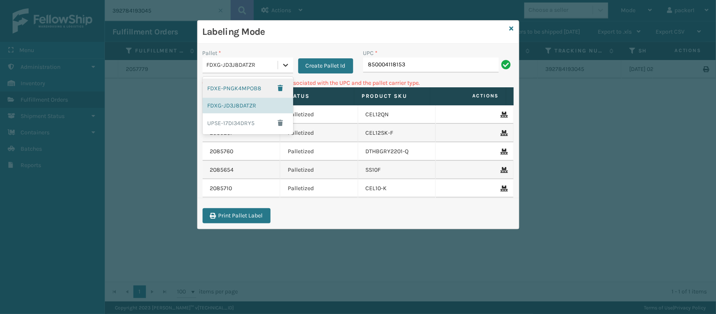 The height and width of the screenshot is (314, 716). What do you see at coordinates (325, 66) in the screenshot?
I see `button: Create Pallet Id` at bounding box center [325, 66].